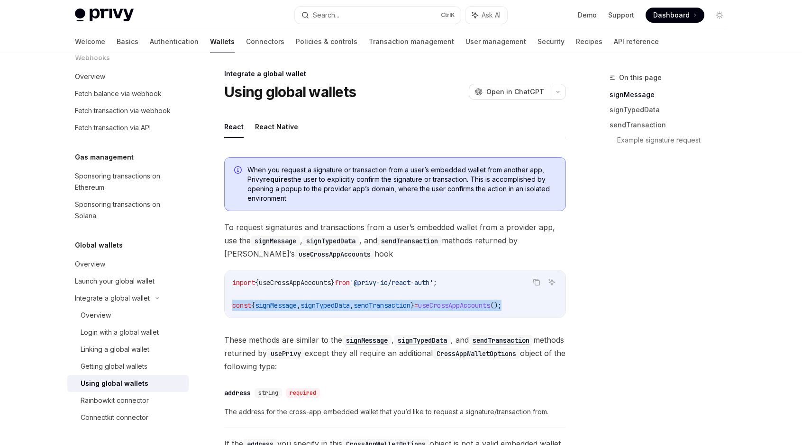 This screenshot has width=802, height=445. What do you see at coordinates (636, 42) in the screenshot?
I see `a: API reference` at bounding box center [636, 42].